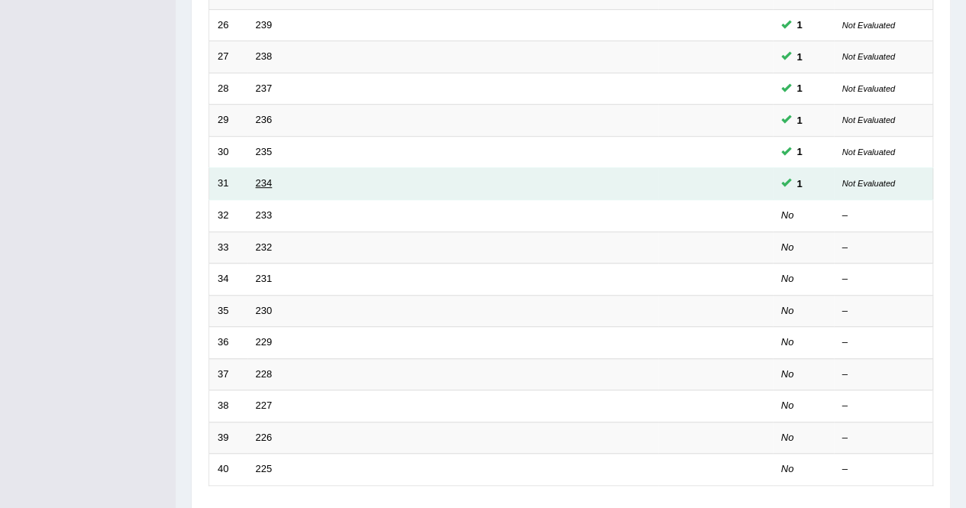 The height and width of the screenshot is (508, 966). What do you see at coordinates (264, 247) in the screenshot?
I see `a: 232` at bounding box center [264, 247].